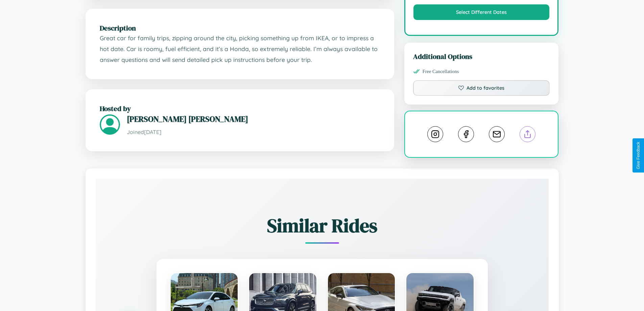 The height and width of the screenshot is (311, 644). What do you see at coordinates (240, 49) in the screenshot?
I see `p: Great car for family trips, zipping around the city, picking something up from IKEA, or to impres...` at bounding box center [240, 49].